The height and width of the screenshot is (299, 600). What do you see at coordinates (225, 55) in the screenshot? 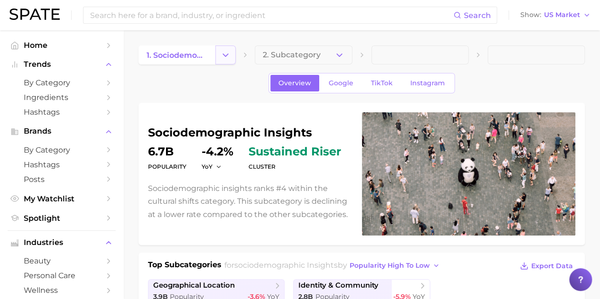
I see `button: Change Category` at bounding box center [225, 55].